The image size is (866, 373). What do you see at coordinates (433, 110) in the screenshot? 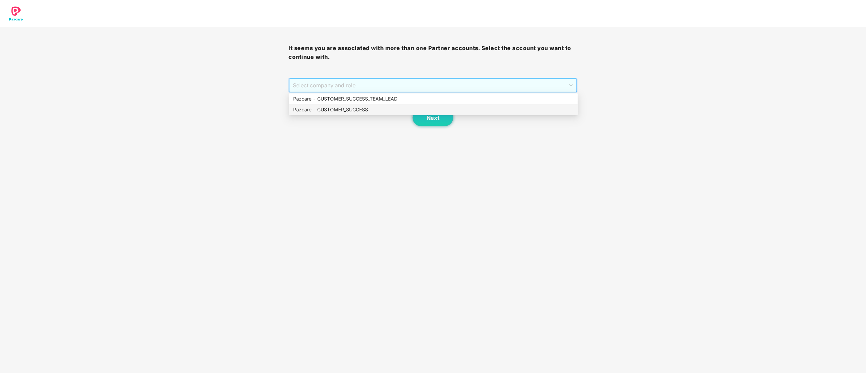
I see `div: Pazcare - CUSTOMER_SUCCESS` at bounding box center [433, 110].